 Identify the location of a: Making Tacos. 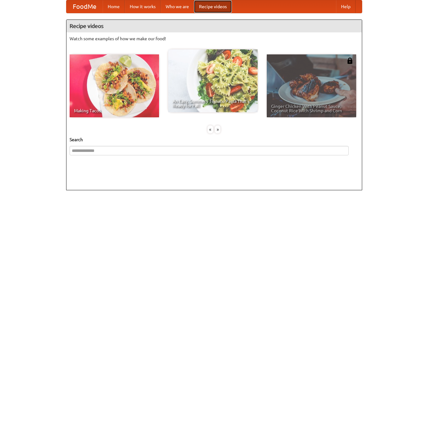
(114, 86).